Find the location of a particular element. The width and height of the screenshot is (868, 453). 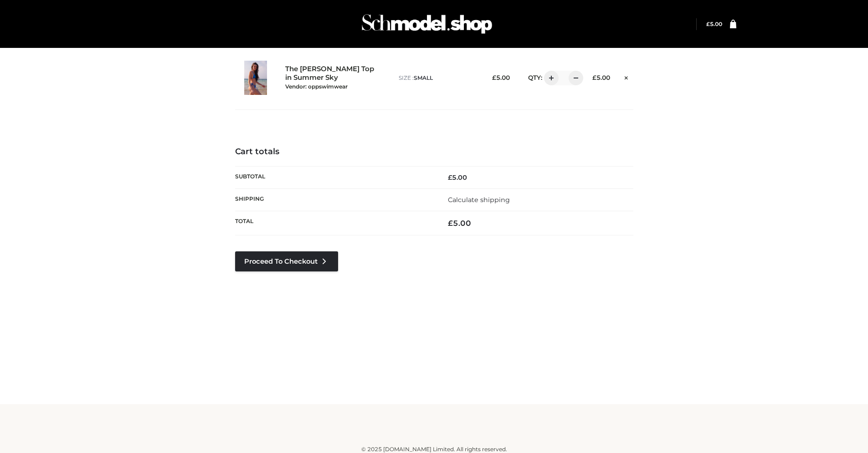

a: Proceed to Checkout is located at coordinates (287, 261).